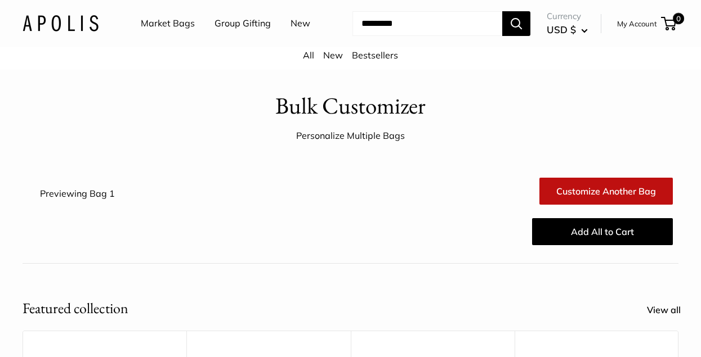  Describe the element at coordinates (678, 19) in the screenshot. I see `span: 0` at that location.